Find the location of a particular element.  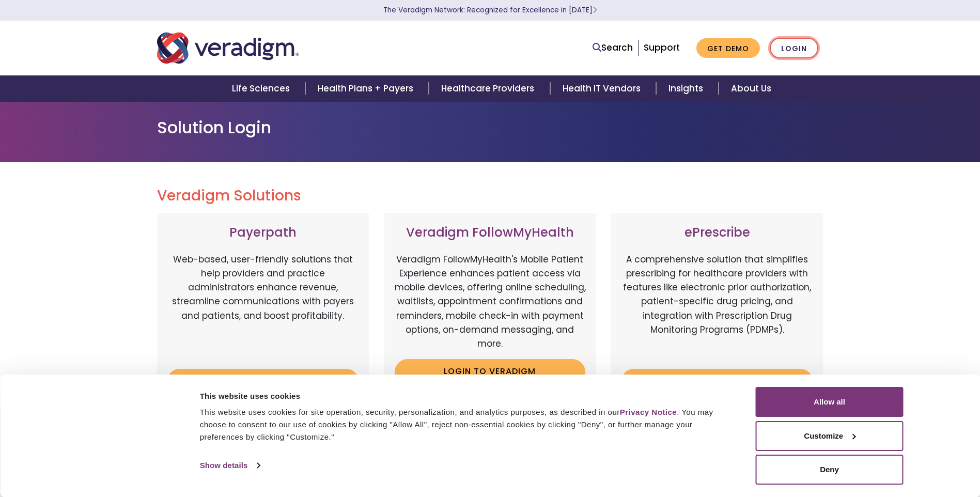

a: Login is located at coordinates (794, 48).